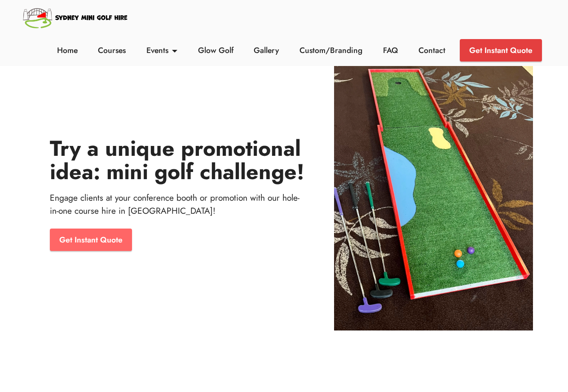 Image resolution: width=568 pixels, height=392 pixels. I want to click on a: Events, so click(162, 50).